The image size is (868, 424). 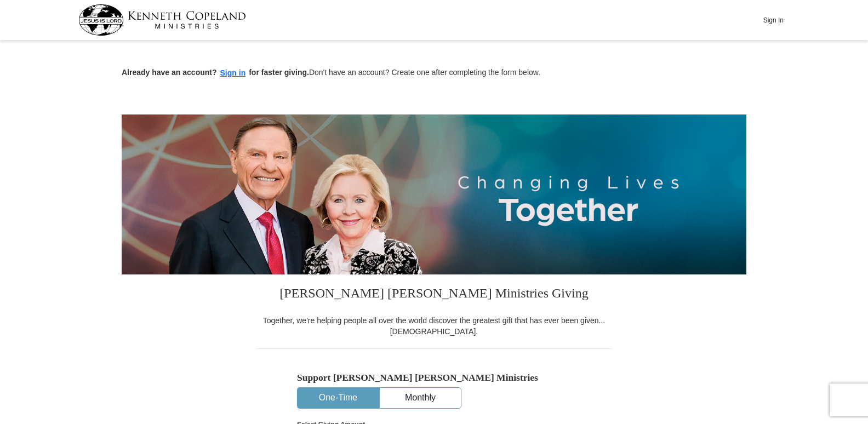 What do you see at coordinates (215, 72) in the screenshot?
I see `strong: Already have an account? for faster giving.` at bounding box center [215, 72].